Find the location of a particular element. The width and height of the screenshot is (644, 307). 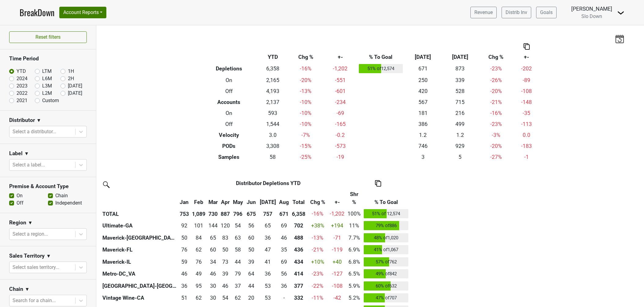

td: 39.167 is located at coordinates (225, 274).